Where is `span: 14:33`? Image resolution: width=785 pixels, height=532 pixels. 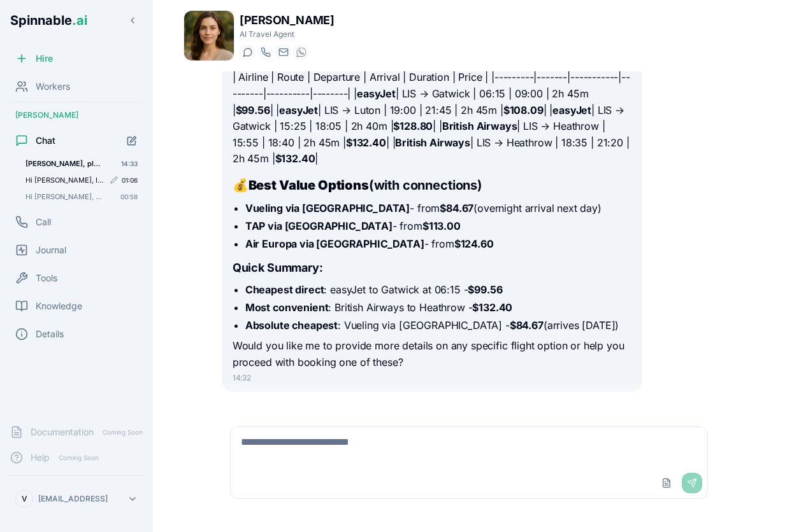 span: 14:33 is located at coordinates (129, 163).